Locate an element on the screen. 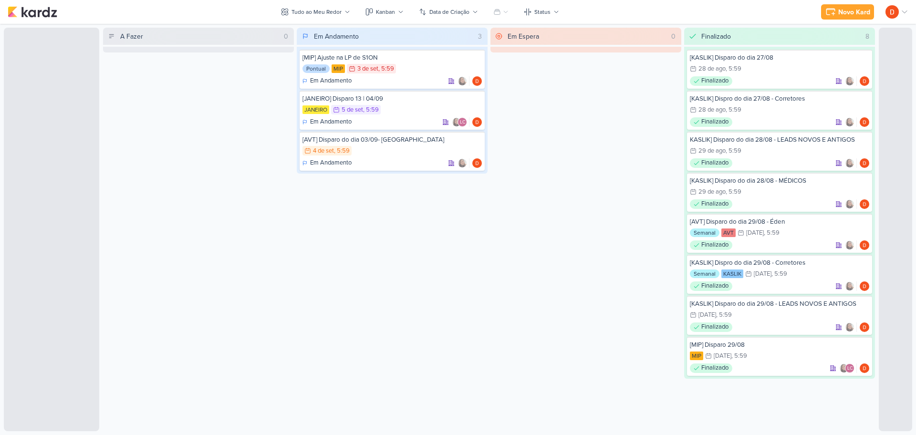 The image size is (916, 435). div: A Fazer is located at coordinates (132, 36).